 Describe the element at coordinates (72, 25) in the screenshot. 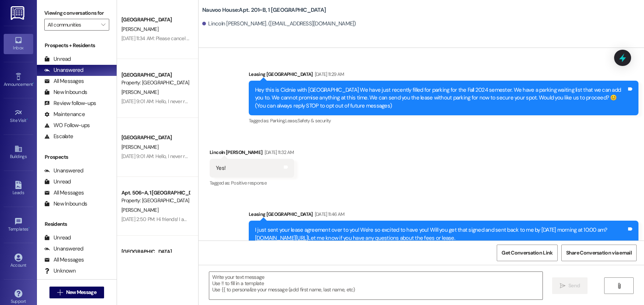

I see `input: All communities` at that location.